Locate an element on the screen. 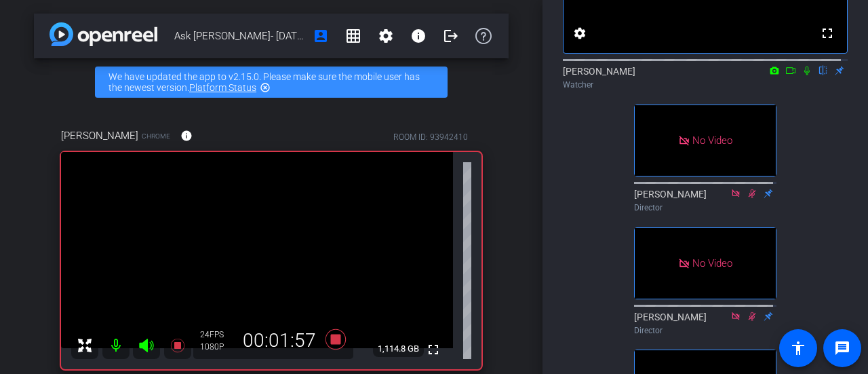 The image size is (868, 374). mat-icon: account_box is located at coordinates (321, 36).